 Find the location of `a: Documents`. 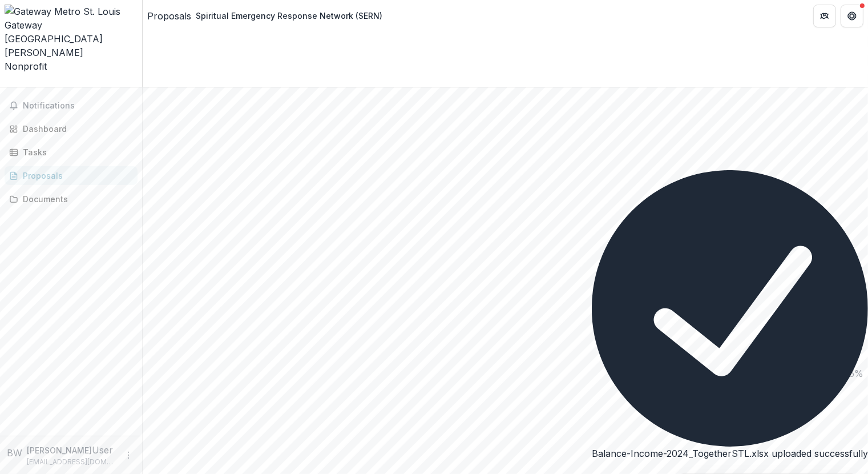

a: Documents is located at coordinates (71, 199).